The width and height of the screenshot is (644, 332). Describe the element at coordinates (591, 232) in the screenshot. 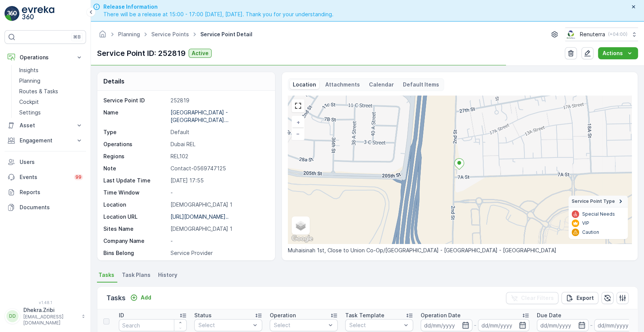

I see `p: Caution` at that location.